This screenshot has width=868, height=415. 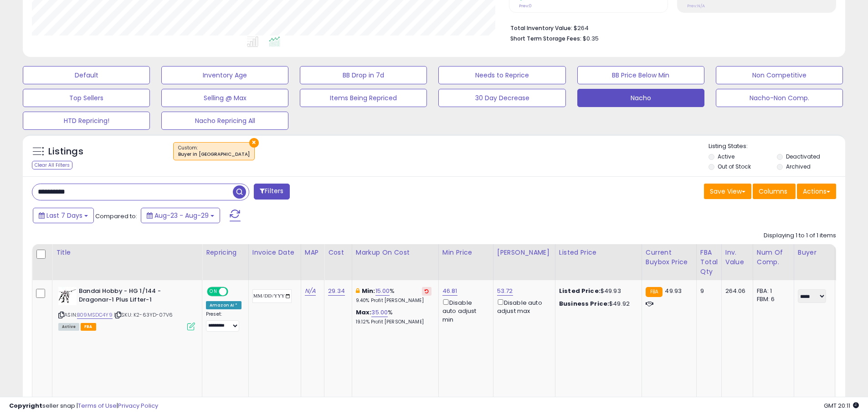 What do you see at coordinates (546, 38) in the screenshot?
I see `b: Short Term Storage Fees:` at bounding box center [546, 38].